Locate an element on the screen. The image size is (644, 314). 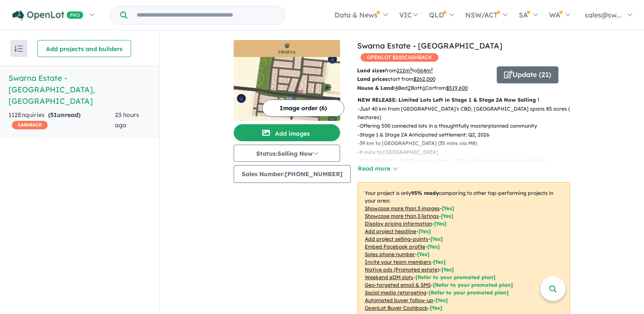
u: $ 519,600 is located at coordinates (456, 88).